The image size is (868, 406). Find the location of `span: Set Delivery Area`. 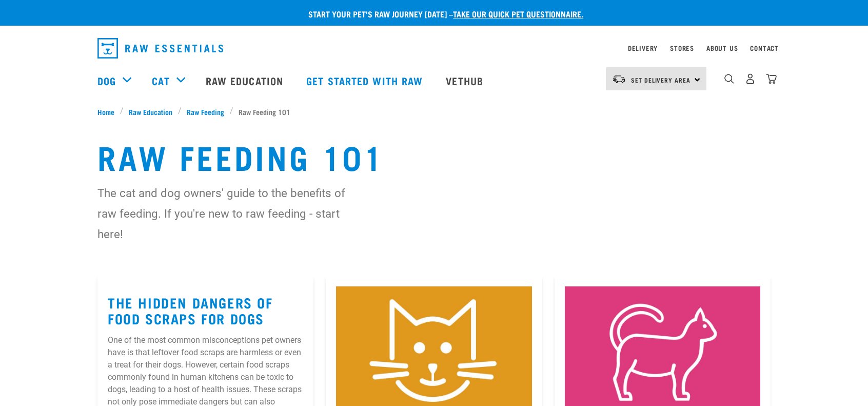

span: Set Delivery Area is located at coordinates (661, 79).